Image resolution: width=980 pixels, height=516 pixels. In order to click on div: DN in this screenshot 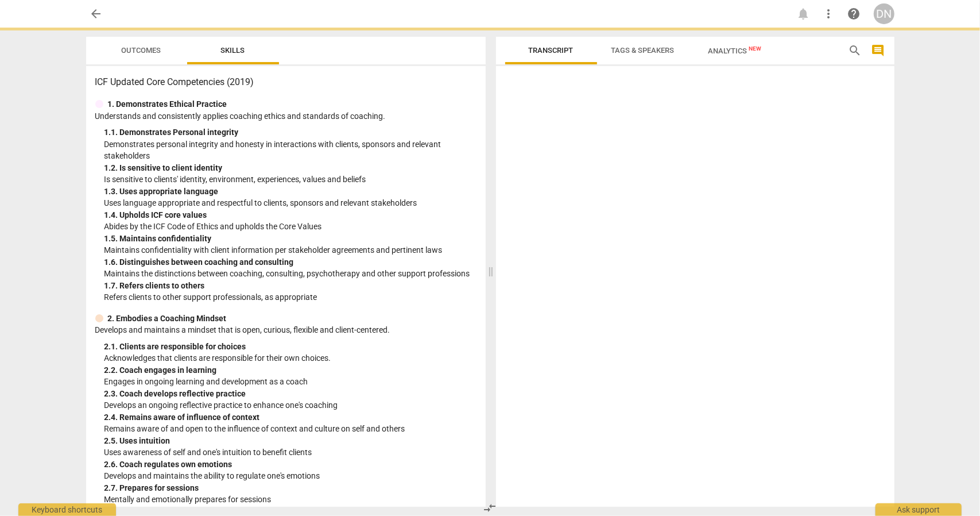, I will do `click(884, 13)`.